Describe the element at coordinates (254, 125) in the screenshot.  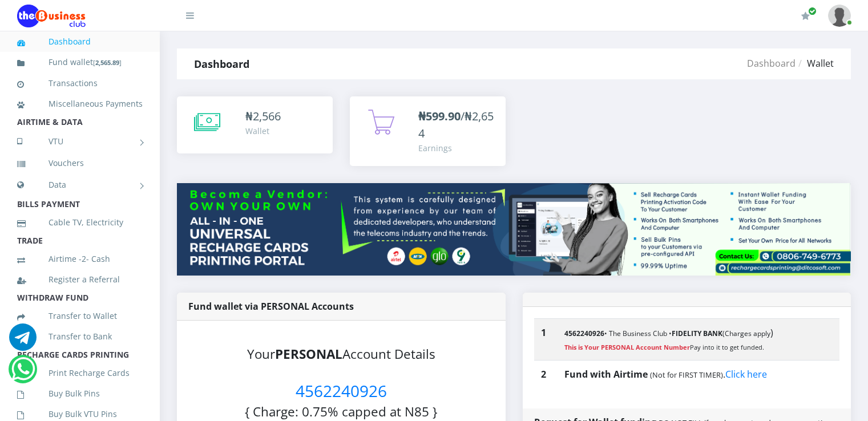
I see `a: ₦2,566 Wallet` at that location.